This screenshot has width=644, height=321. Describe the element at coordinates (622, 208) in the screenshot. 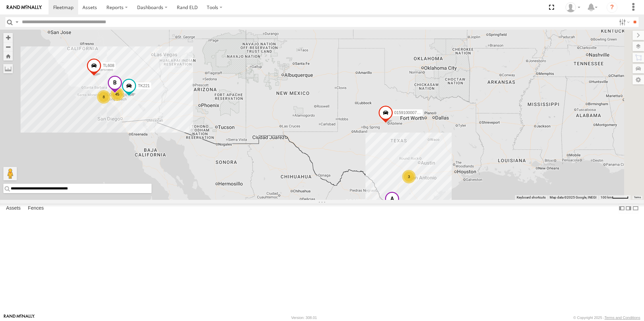

I see `label: Dock Summary Table to the Left` at that location.